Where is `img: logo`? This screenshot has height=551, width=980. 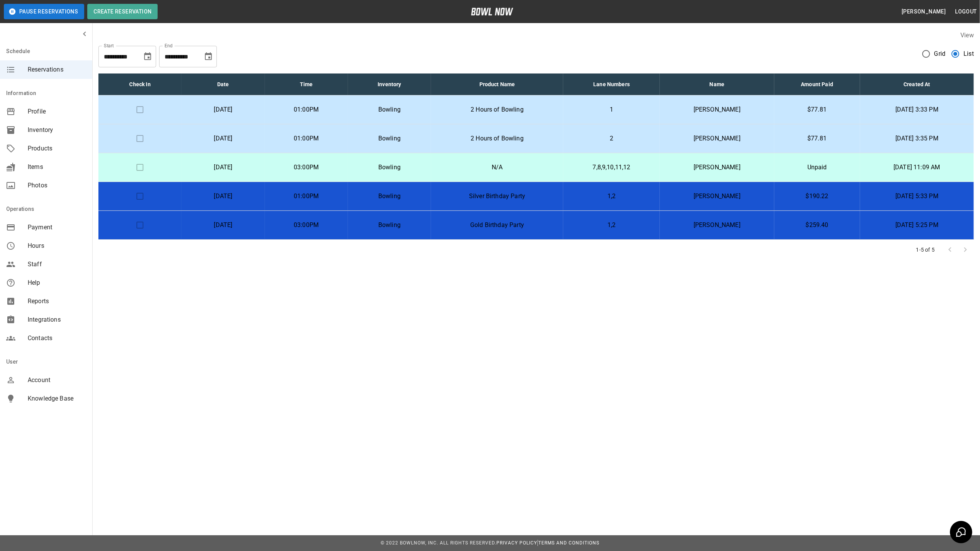
img: logo is located at coordinates (492, 12).